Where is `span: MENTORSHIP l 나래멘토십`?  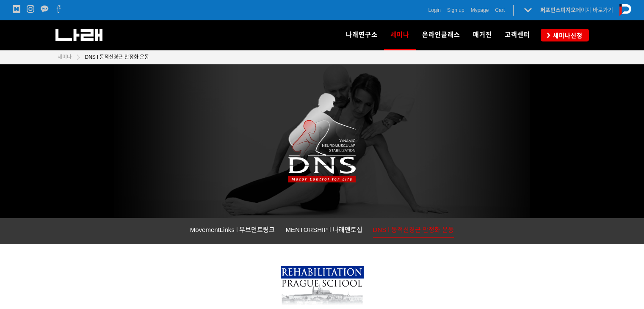
span: MENTORSHIP l 나래멘토십 is located at coordinates (323, 229).